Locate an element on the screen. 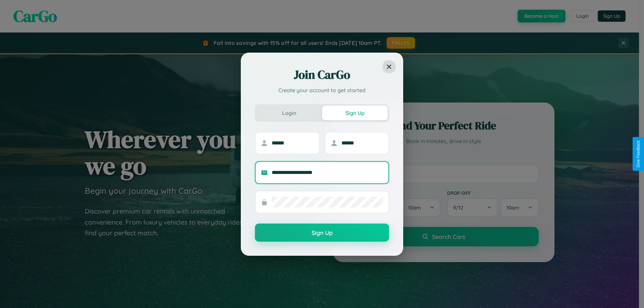 This screenshot has height=308, width=644. p: Create your account to get started is located at coordinates (322, 90).